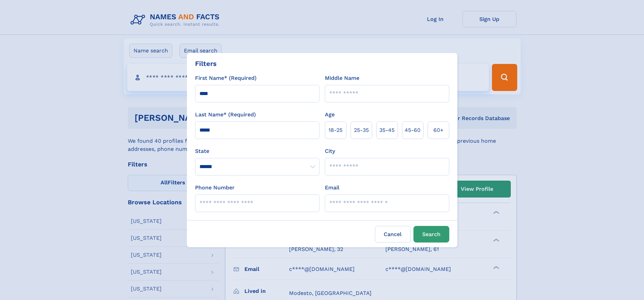  I want to click on label: First Name* (Required), so click(226, 78).